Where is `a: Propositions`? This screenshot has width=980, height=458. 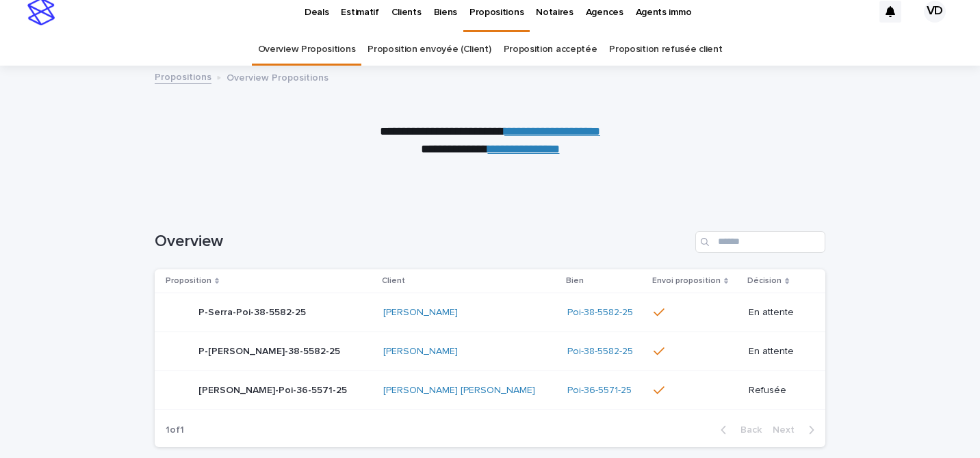 a: Propositions is located at coordinates (183, 76).